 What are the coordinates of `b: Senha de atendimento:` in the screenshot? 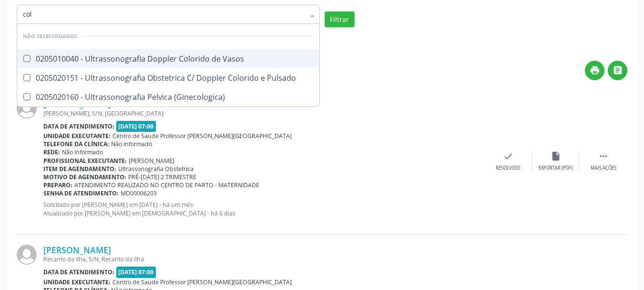 It's located at (81, 193).